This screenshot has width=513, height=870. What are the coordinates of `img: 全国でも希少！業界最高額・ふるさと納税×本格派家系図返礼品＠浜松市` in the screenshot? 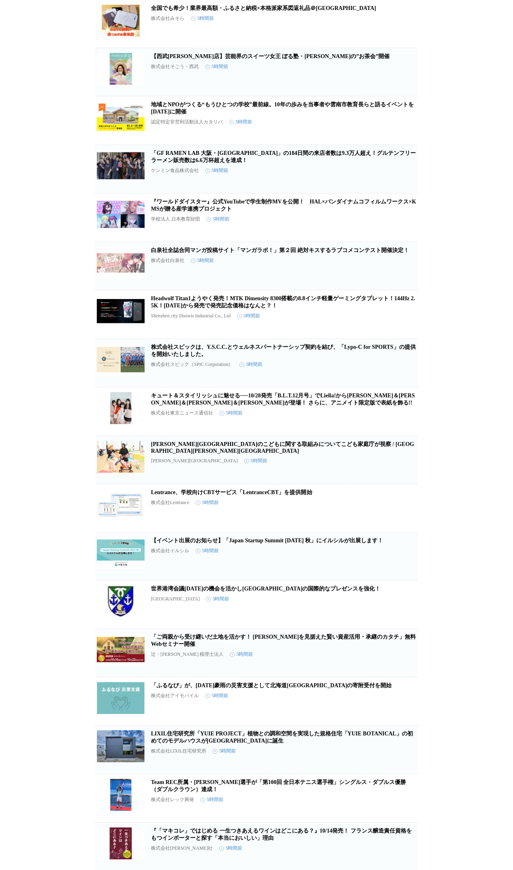 It's located at (121, 21).